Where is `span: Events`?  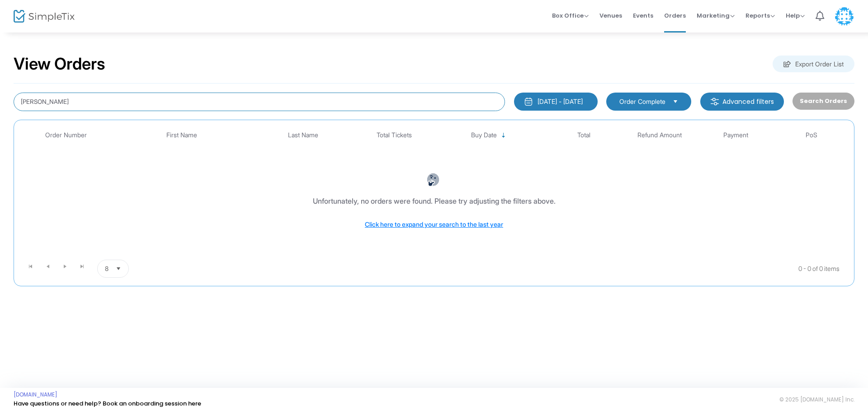 span: Events is located at coordinates (643, 15).